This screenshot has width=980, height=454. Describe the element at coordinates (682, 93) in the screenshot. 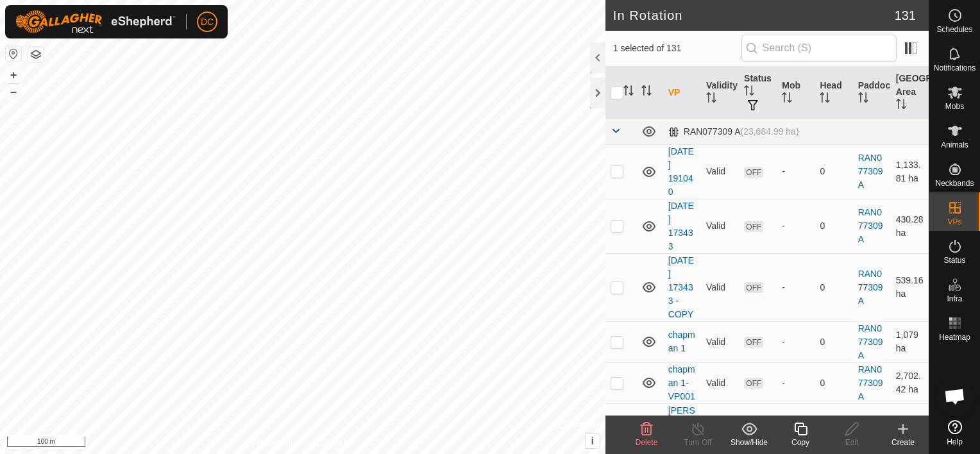

I see `th: VP` at that location.